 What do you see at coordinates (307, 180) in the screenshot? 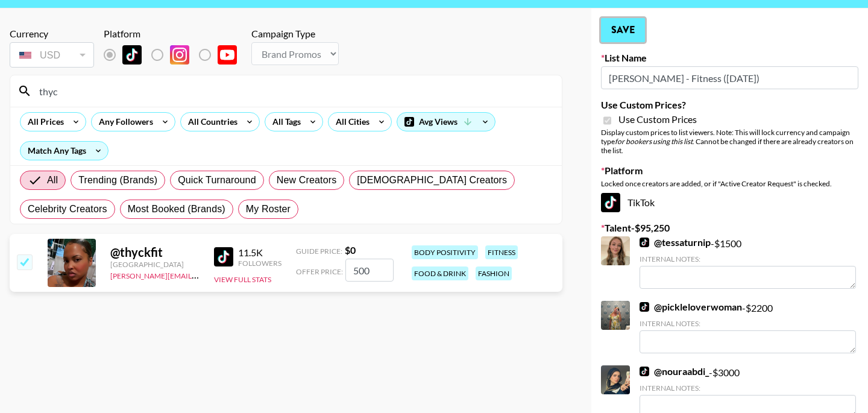
I see `span: New Creators` at bounding box center [307, 180].